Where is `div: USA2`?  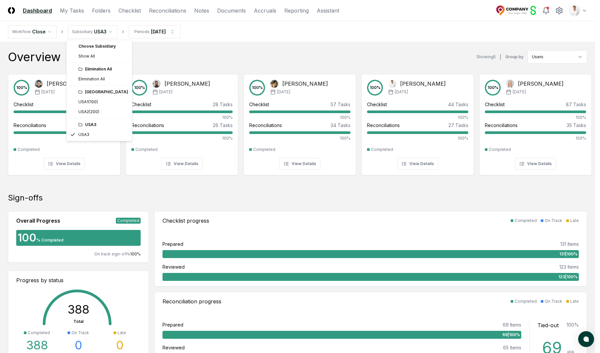
div: USA2 is located at coordinates (89, 112).